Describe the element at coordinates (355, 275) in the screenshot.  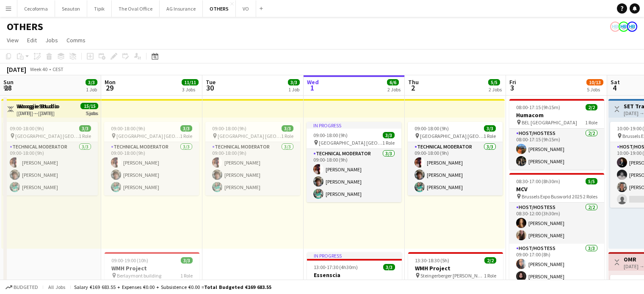
I see `h3: Essenscia` at that location.